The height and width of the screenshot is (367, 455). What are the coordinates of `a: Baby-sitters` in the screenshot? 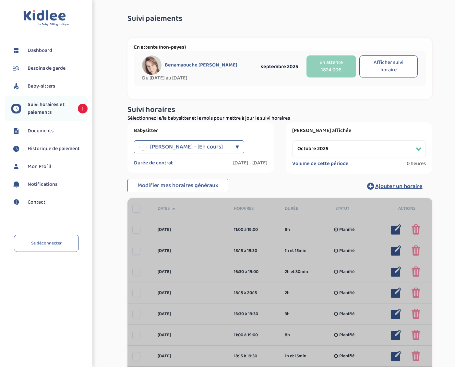 It's located at (49, 86).